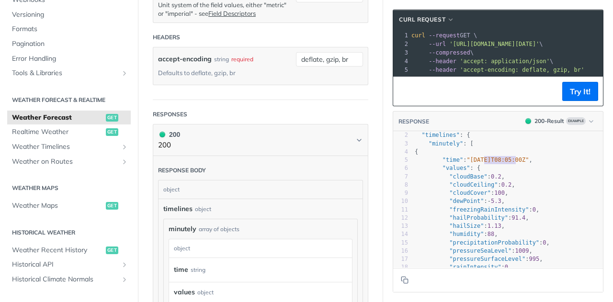 Image resolution: width=613 pixels, height=302 pixels. I want to click on a: Tools & LibrariesShow subpages for Tools & Libraries, so click(69, 73).